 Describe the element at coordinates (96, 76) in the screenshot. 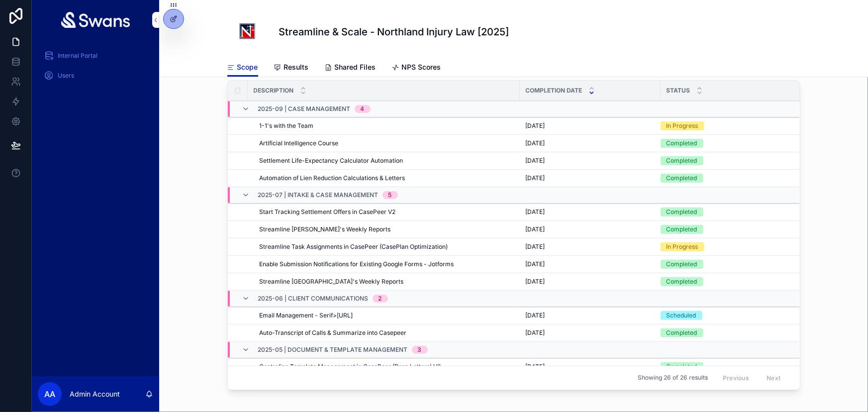

I see `a: Users` at that location.